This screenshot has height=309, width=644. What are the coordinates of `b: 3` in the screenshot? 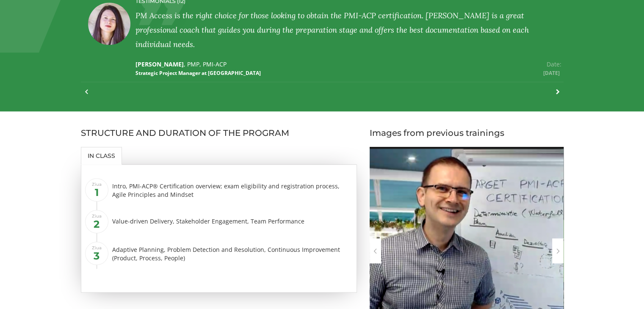 It's located at (96, 256).